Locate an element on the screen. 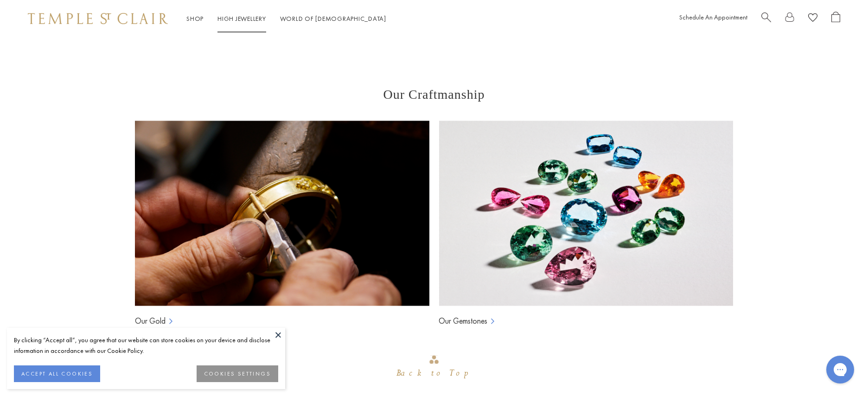  div: Back to Top is located at coordinates (434, 374).